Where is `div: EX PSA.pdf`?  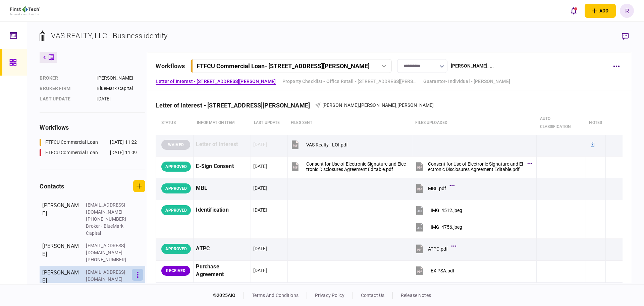
div: EX PSA.pdf is located at coordinates (443, 271).